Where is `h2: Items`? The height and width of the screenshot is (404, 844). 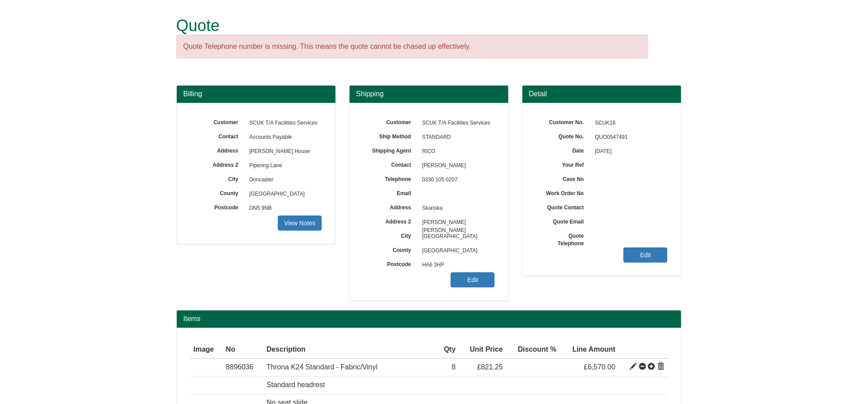 h2: Items is located at coordinates (429, 319).